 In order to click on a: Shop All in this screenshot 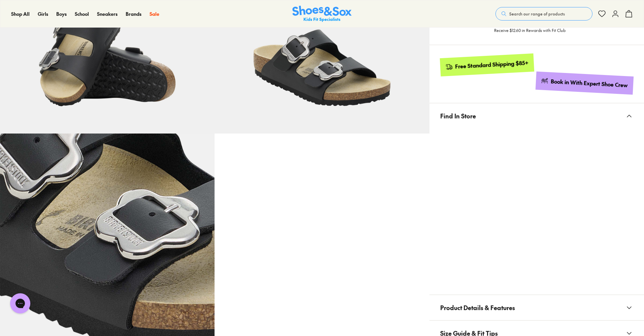, I will do `click(20, 14)`.